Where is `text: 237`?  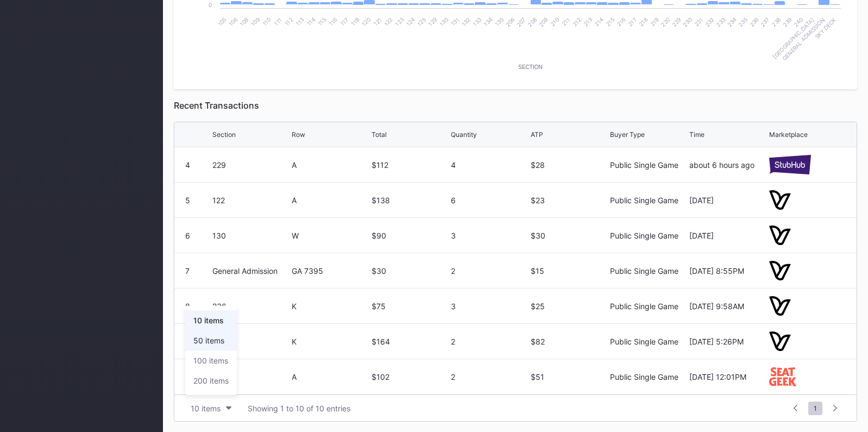
text: 237 is located at coordinates (765, 22).